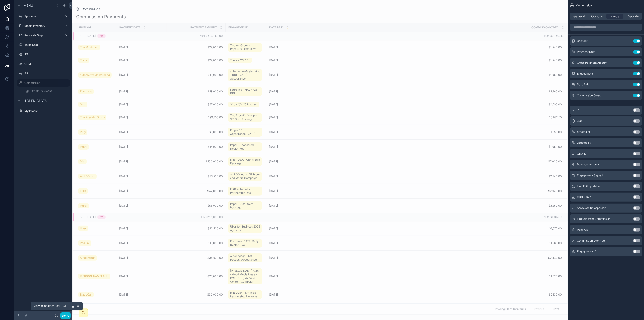 The width and height of the screenshot is (644, 320). Describe the element at coordinates (44, 83) in the screenshot. I see `a: Commission` at that location.